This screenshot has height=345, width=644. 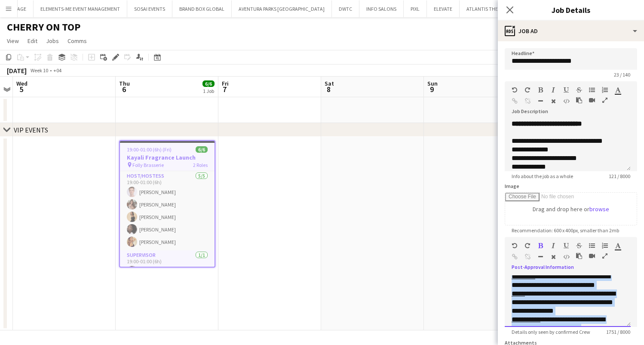 I want to click on app-job-card: 19:00-01:00 (6h) (Fri)6/6Kayali Fragrance Launch Folly Brasserie2 RolesHost/Hostess5/519:00-01:00..., so click(x=167, y=204).